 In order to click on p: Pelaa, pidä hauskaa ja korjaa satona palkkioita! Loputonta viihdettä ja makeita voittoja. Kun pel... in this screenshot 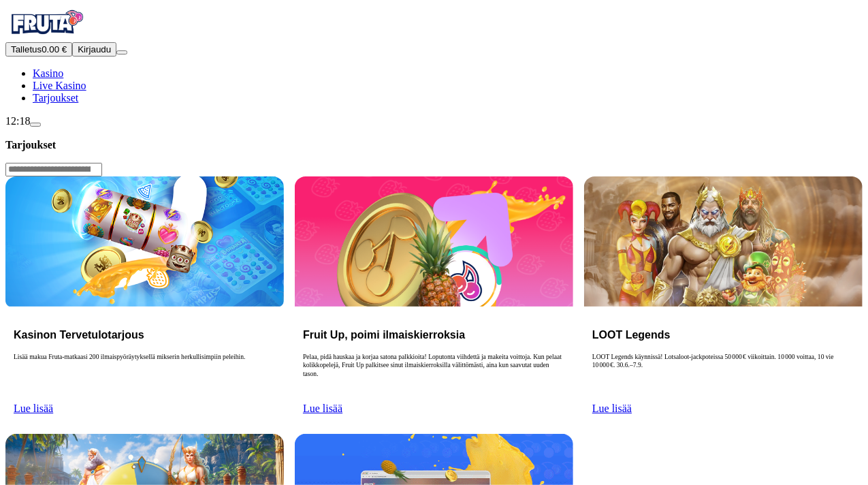, I will do `click(434, 374)`.